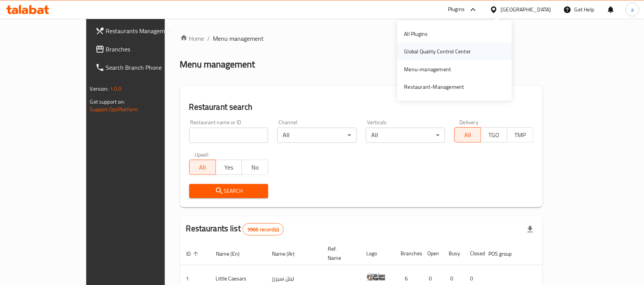 This screenshot has width=644, height=285. Describe the element at coordinates (229, 191) in the screenshot. I see `button: Search` at that location.